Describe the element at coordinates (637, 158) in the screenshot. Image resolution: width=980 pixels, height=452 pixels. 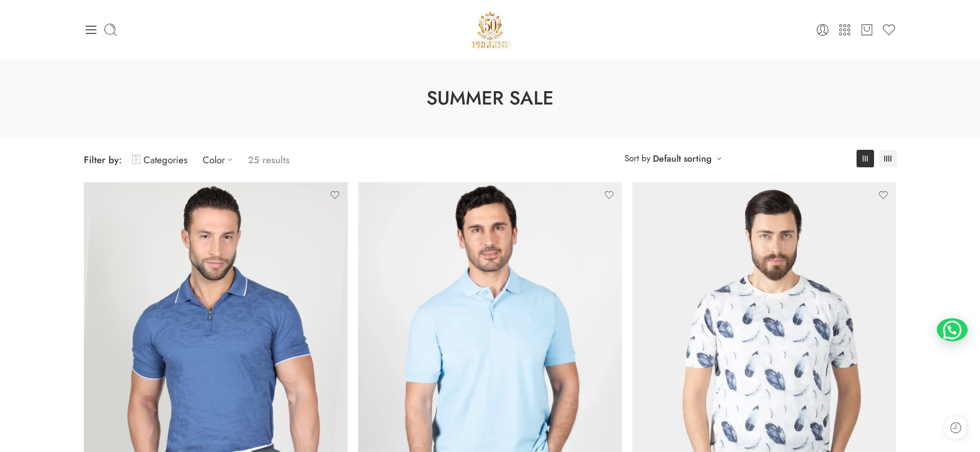
I see `span: Sort by` at that location.